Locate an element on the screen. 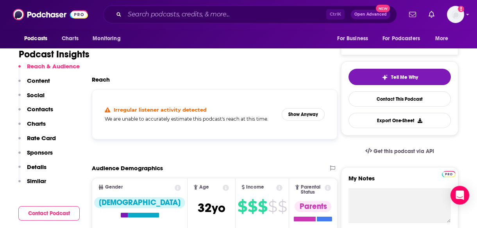 The height and width of the screenshot is (228, 477). input: Search podcasts, credits, & more... is located at coordinates (225, 14).